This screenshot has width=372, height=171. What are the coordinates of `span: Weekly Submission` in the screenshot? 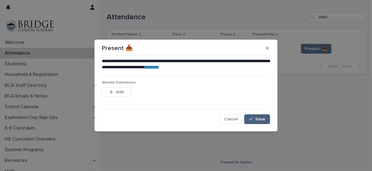 It's located at (119, 83).